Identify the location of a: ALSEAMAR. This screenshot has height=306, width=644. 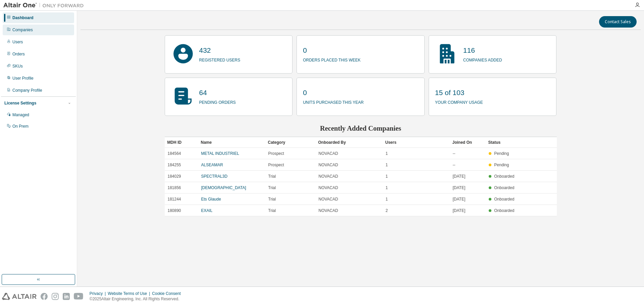
(212, 165).